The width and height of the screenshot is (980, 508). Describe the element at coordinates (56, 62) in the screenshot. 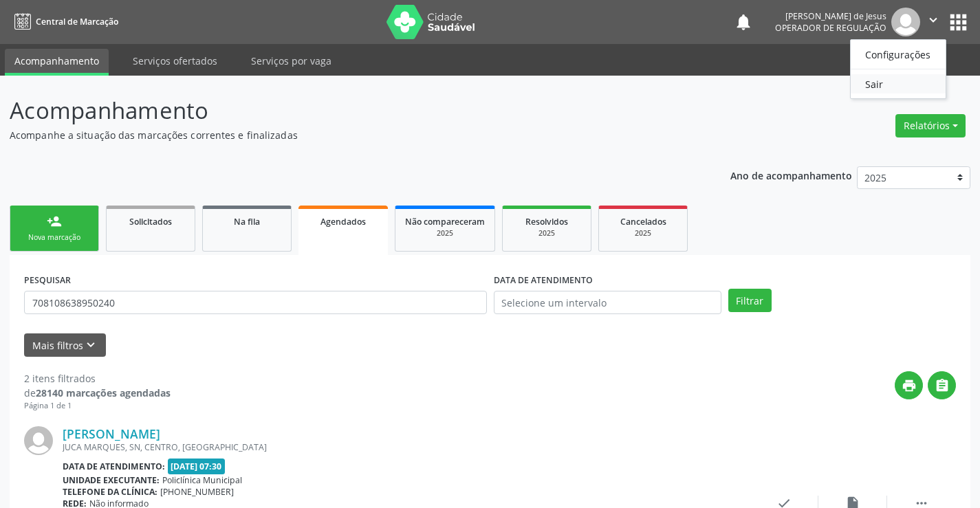

I see `a: Acompanhamento` at that location.